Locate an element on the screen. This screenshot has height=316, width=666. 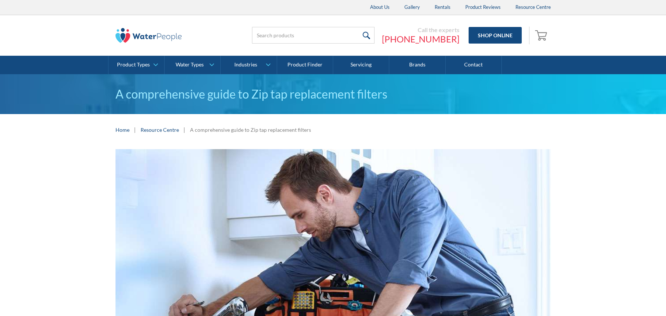
a: Product Finder is located at coordinates (305, 65).